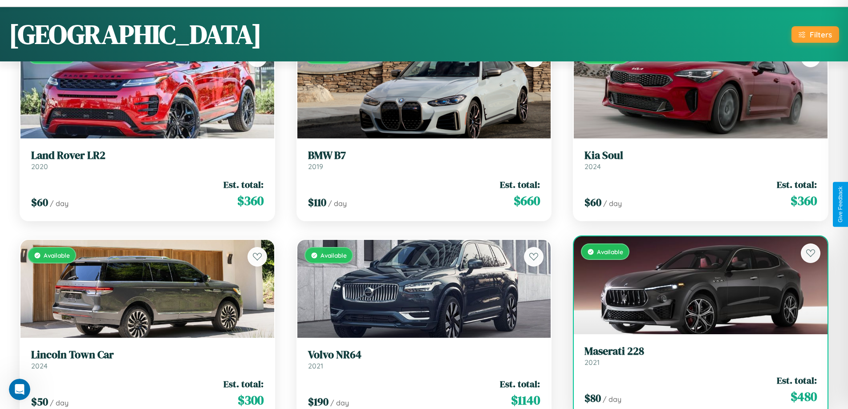  I want to click on h3: Kia Soul, so click(701, 155).